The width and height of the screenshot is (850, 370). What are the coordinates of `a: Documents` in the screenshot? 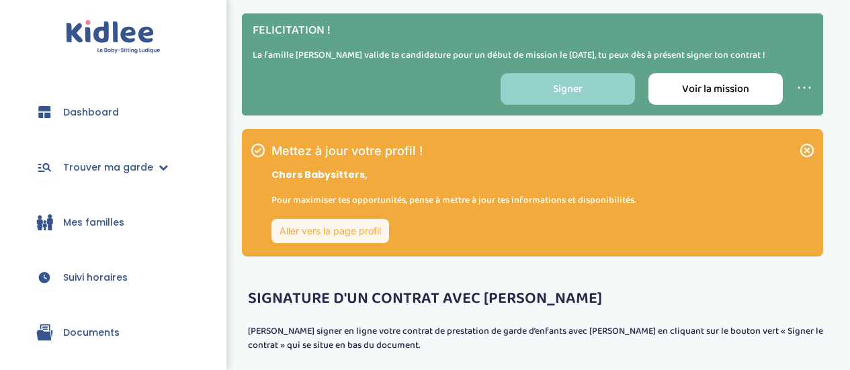 It's located at (113, 333).